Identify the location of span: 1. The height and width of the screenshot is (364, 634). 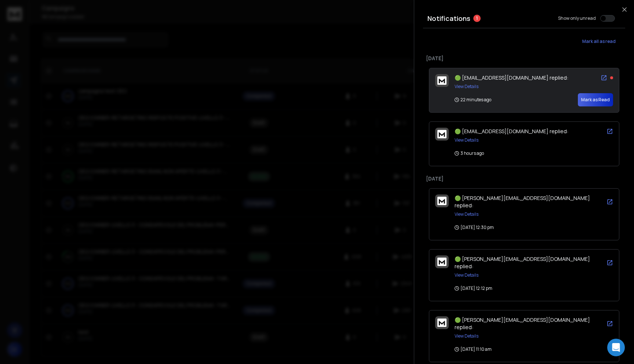
(477, 18).